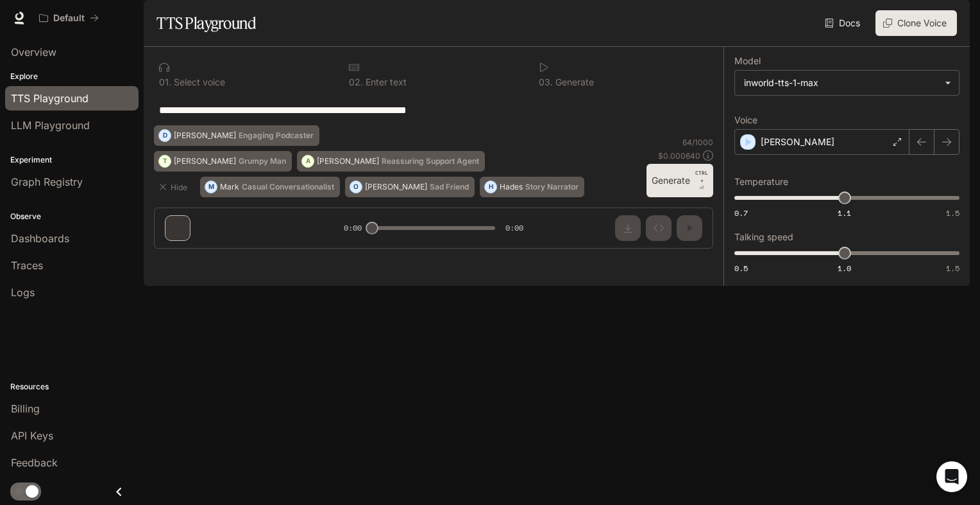 This screenshot has width=980, height=505. I want to click on p: Engaging Podcaster, so click(276, 135).